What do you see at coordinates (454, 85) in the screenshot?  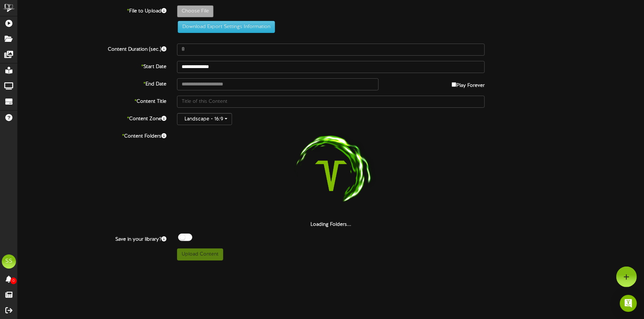 I see `input: Play Forever` at bounding box center [454, 85].